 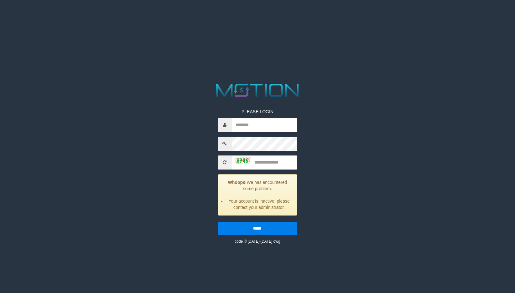 What do you see at coordinates (237, 182) in the screenshot?
I see `strong: Whoops!` at bounding box center [237, 182].